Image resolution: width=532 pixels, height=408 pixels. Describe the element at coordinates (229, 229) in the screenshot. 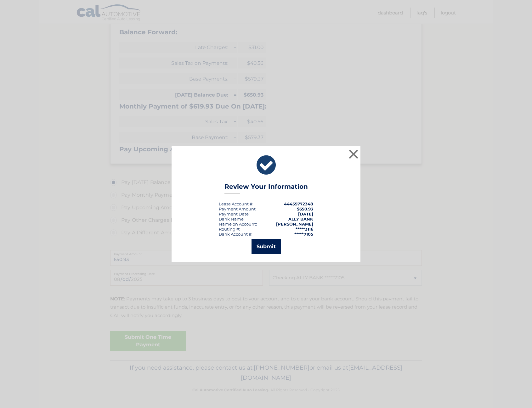

I see `div: Routing #:` at that location.